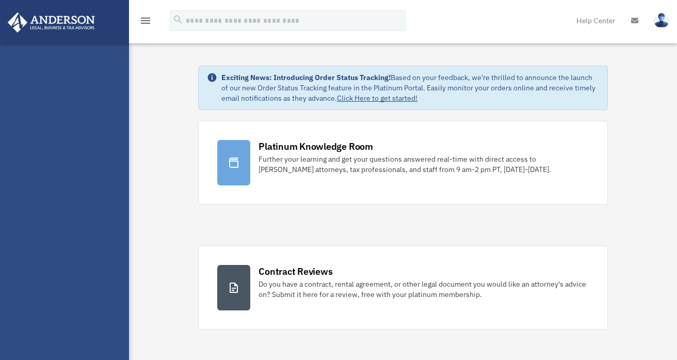  I want to click on i: menu, so click(146, 21).